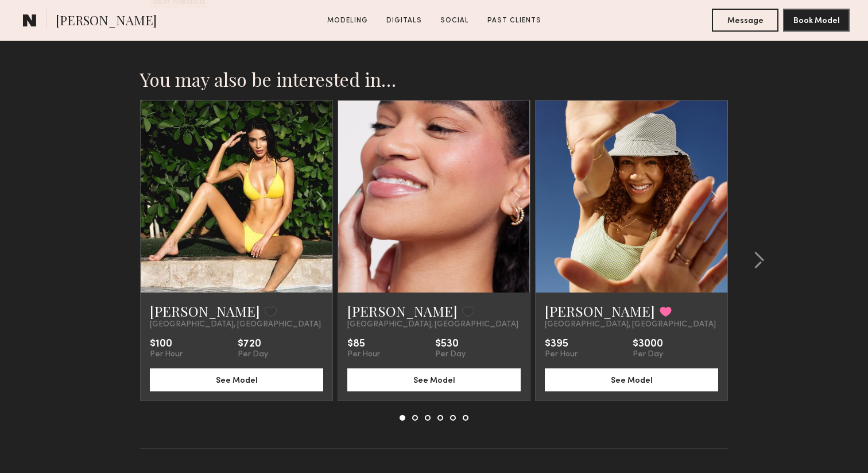  Describe the element at coordinates (450, 344) in the screenshot. I see `div: $530` at that location.